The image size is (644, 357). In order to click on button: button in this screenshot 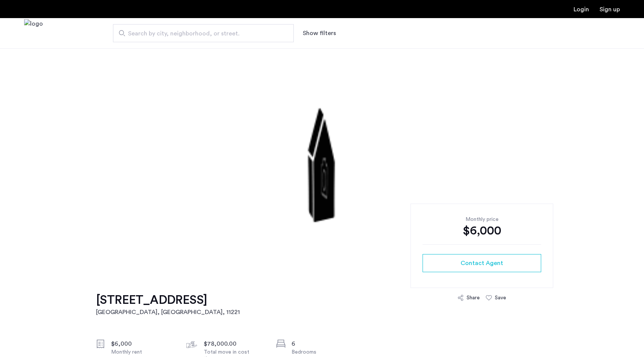, I will do `click(482, 263)`.